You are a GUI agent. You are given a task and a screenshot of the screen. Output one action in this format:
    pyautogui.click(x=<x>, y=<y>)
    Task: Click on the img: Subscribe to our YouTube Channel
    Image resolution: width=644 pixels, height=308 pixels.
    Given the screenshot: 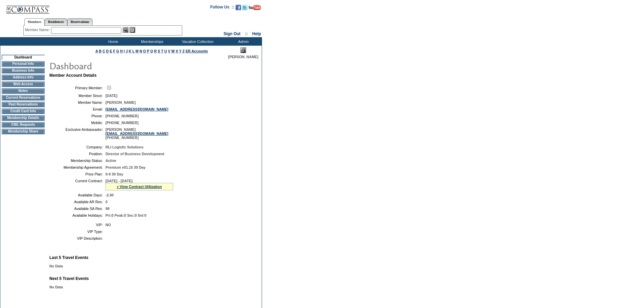 What is the action you would take?
    pyautogui.click(x=254, y=7)
    